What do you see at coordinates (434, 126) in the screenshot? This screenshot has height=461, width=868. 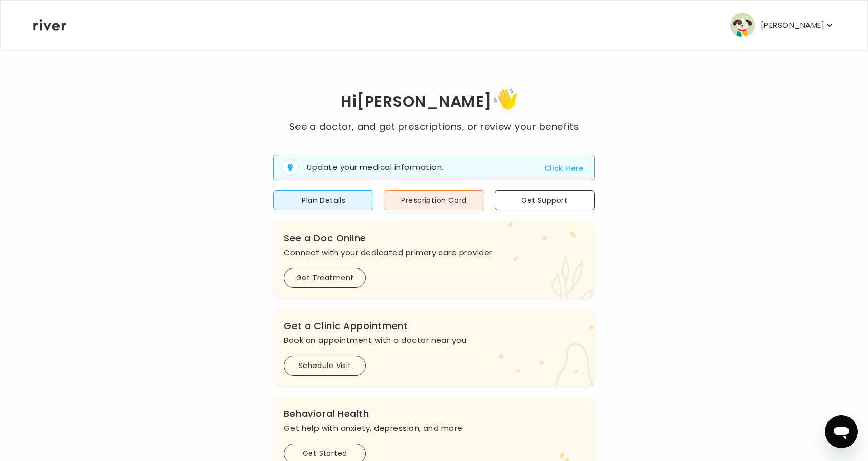 I see `p: See a doctor, and get prescriptions, or review your benefits` at bounding box center [434, 126].